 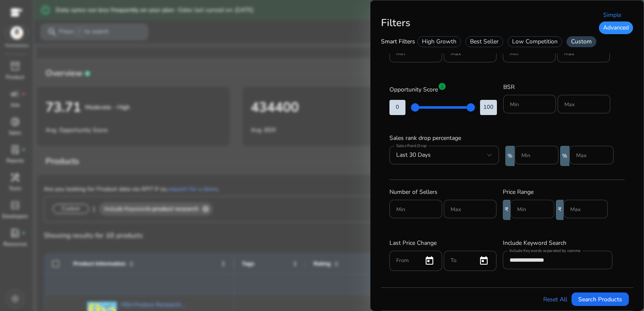 I want to click on span: Last 30 Days, so click(x=413, y=155).